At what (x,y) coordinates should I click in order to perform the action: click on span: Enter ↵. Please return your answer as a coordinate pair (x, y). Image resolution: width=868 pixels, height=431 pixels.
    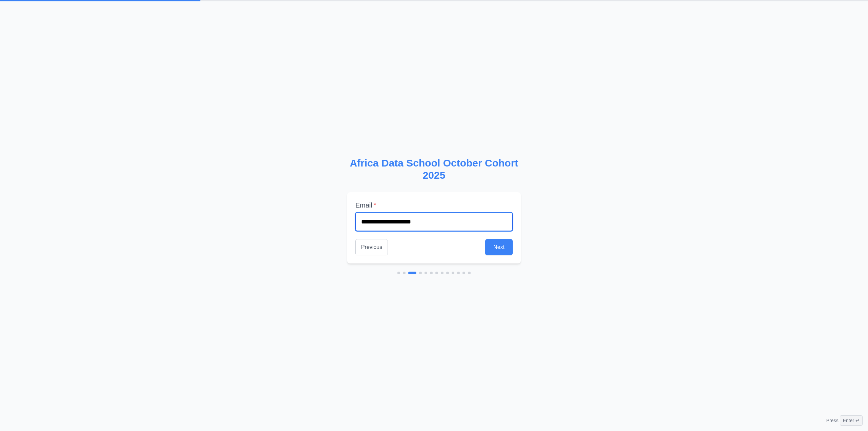
    Looking at the image, I should click on (851, 421).